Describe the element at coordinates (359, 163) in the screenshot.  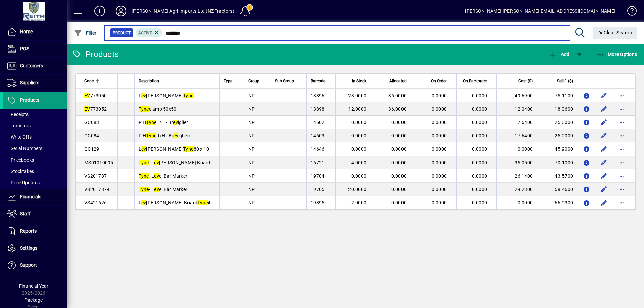
I see `span: 4.0000` at that location.